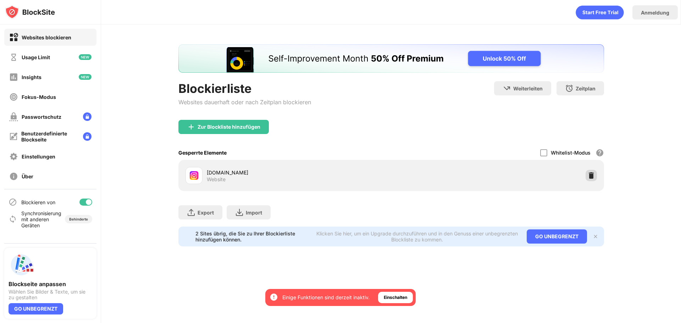  Describe the element at coordinates (245, 88) in the screenshot. I see `div: Blockierliste` at that location.